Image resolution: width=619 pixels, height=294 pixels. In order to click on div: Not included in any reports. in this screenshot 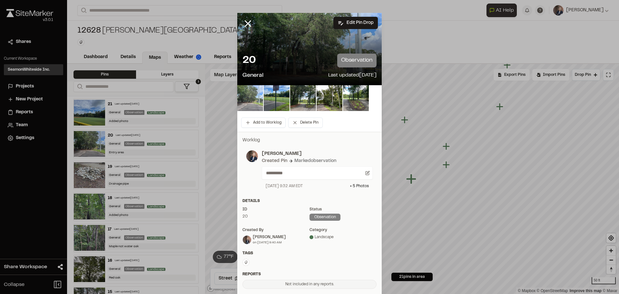, I will do `click(310, 284)`.